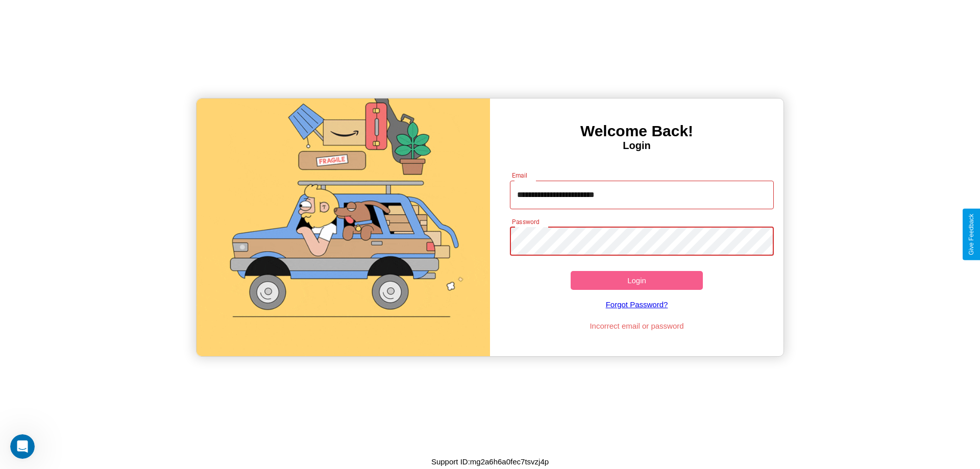 Image resolution: width=980 pixels, height=469 pixels. Describe the element at coordinates (637, 146) in the screenshot. I see `h4: Login` at that location.